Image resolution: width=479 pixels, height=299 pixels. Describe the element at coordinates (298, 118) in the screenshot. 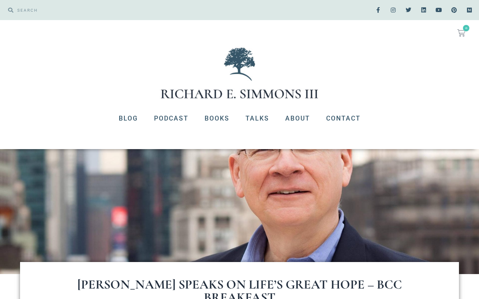

I see `a: About` at that location.